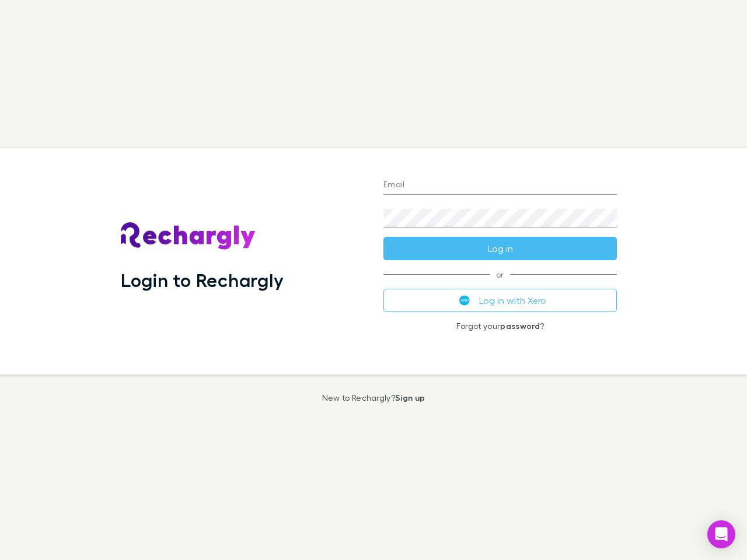  What do you see at coordinates (722, 535) in the screenshot?
I see `div: Open Intercom Messenger` at bounding box center [722, 535].